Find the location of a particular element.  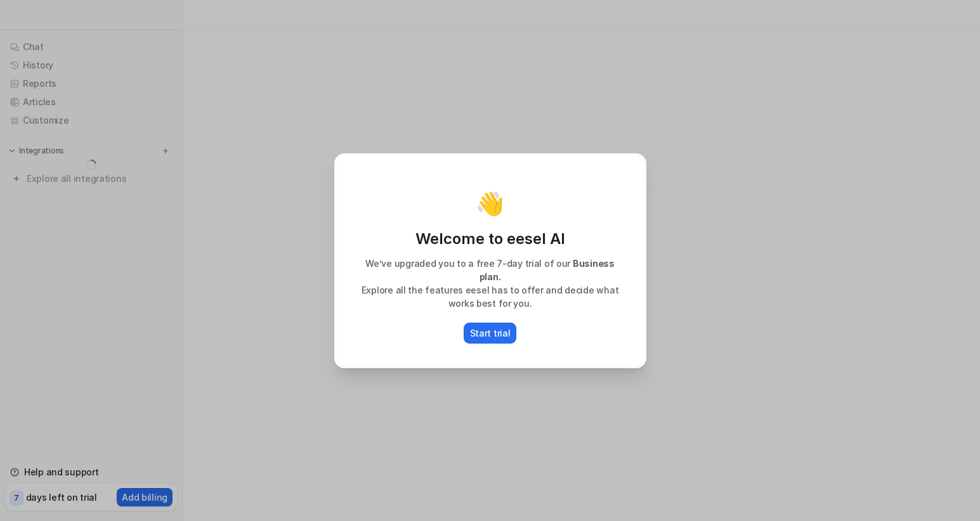

p: Explore all the features eesel has to offer and decide what works best for you. is located at coordinates (490, 297).